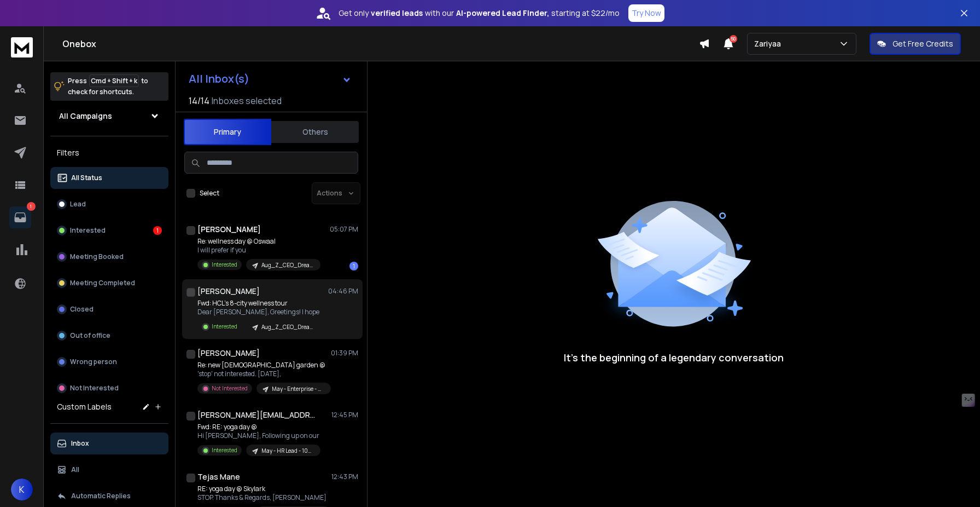  Describe the element at coordinates (770, 44) in the screenshot. I see `p: Zariyaa` at that location.